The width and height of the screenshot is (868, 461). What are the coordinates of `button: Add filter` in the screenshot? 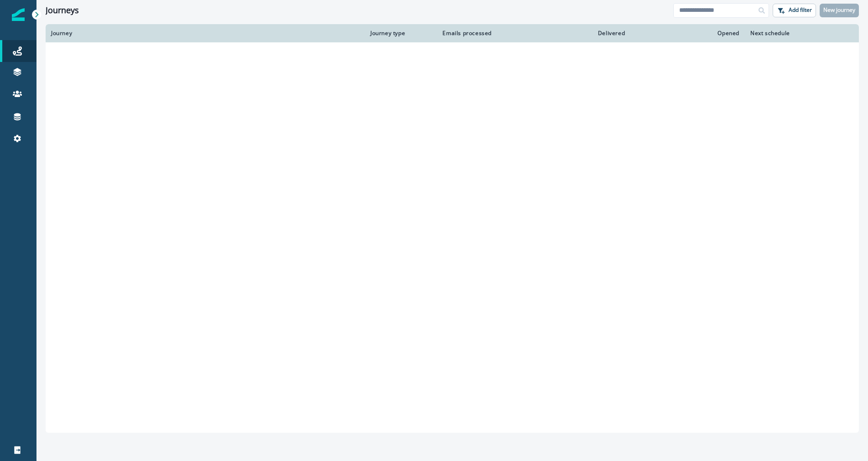 It's located at (794, 11).